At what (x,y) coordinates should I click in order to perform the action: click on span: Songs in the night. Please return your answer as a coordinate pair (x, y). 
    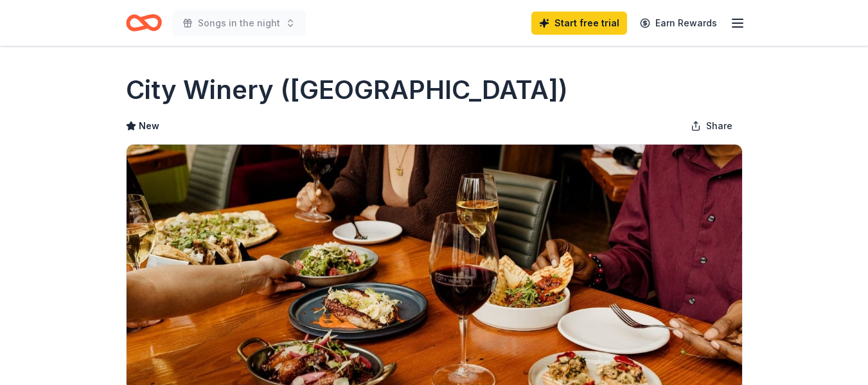
    Looking at the image, I should click on (239, 23).